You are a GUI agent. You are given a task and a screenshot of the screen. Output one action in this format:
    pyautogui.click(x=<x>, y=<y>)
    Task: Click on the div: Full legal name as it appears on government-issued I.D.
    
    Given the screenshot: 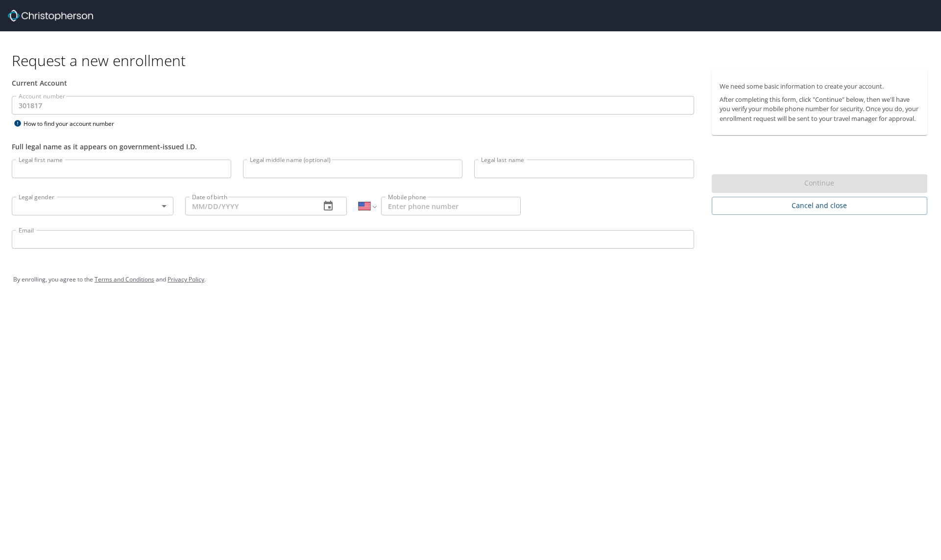 What is the action you would take?
    pyautogui.click(x=353, y=146)
    